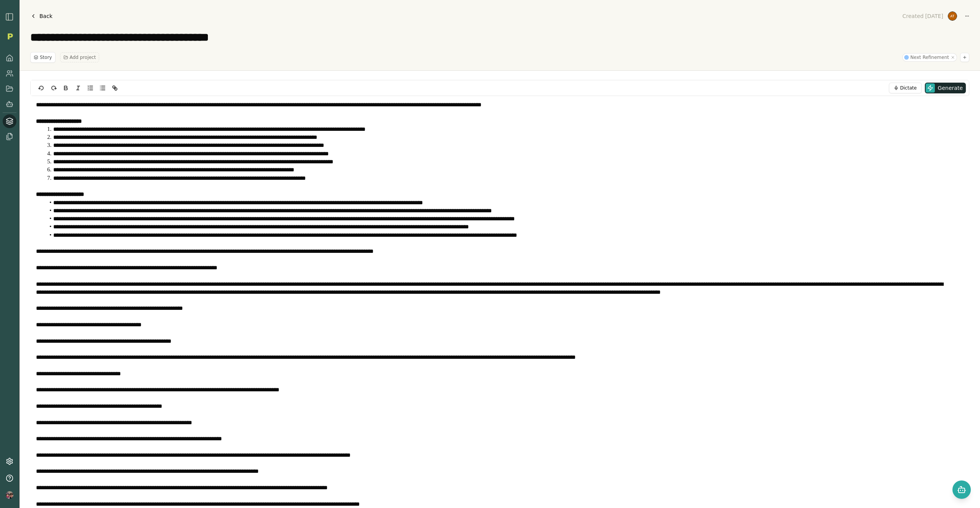 The image size is (980, 508). What do you see at coordinates (930, 57) in the screenshot?
I see `span: Next Refinement` at bounding box center [930, 57].